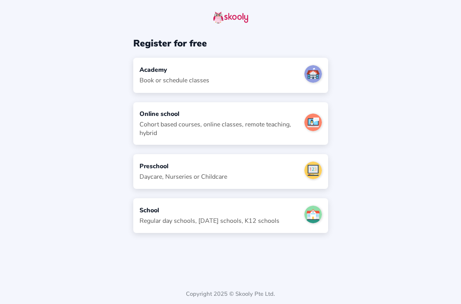  Describe the element at coordinates (138, 18) in the screenshot. I see `button: arrow back outline` at that location.